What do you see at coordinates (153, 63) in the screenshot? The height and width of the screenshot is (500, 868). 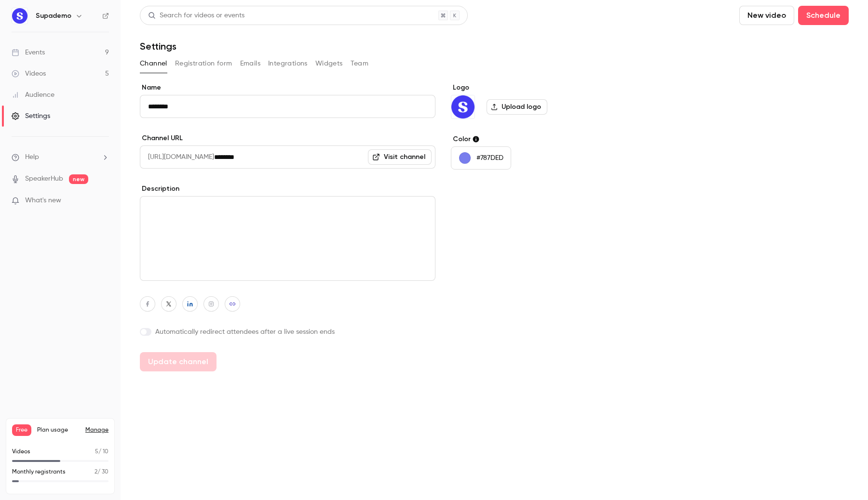 I see `button: Channel` at bounding box center [153, 63].